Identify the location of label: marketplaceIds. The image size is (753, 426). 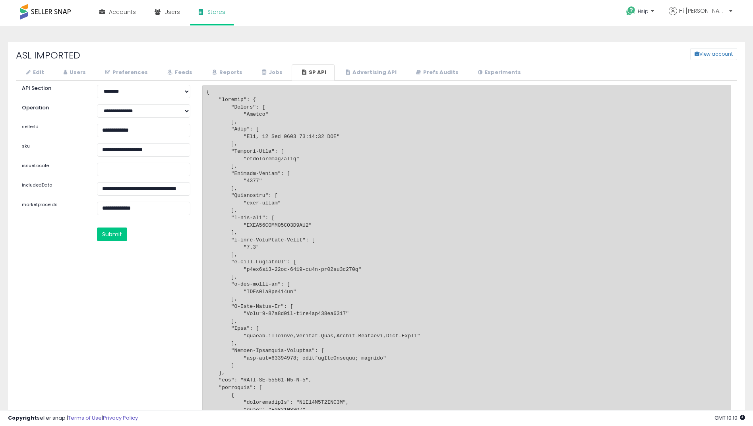
(53, 205).